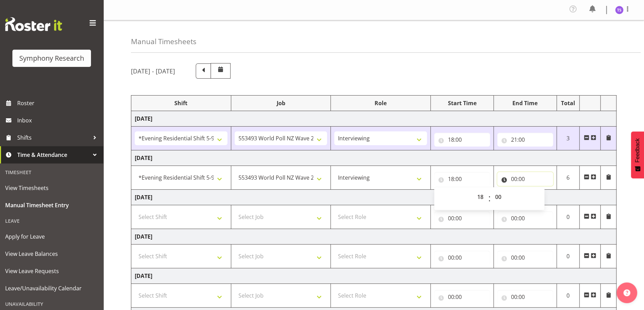 The image size is (644, 310). I want to click on a: Leave/Unavailability Calendar, so click(52, 289).